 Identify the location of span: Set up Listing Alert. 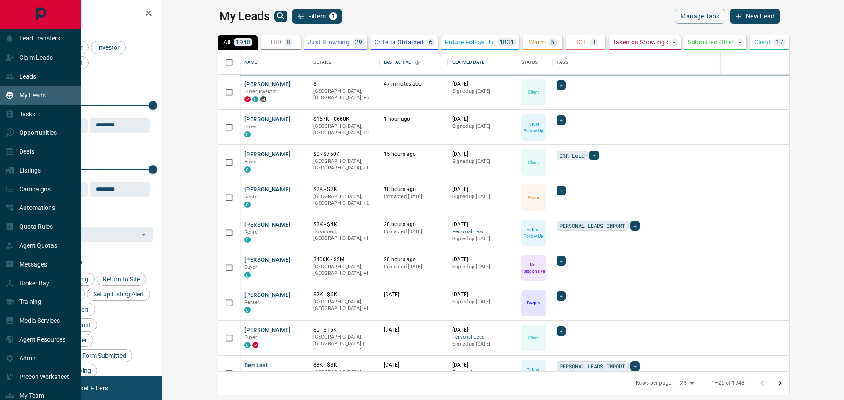
(119, 294).